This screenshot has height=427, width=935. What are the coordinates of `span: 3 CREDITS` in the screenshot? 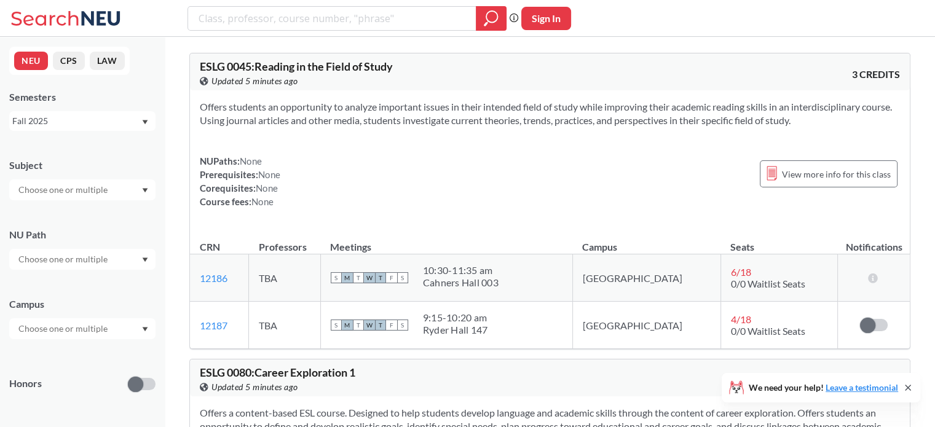 It's located at (876, 74).